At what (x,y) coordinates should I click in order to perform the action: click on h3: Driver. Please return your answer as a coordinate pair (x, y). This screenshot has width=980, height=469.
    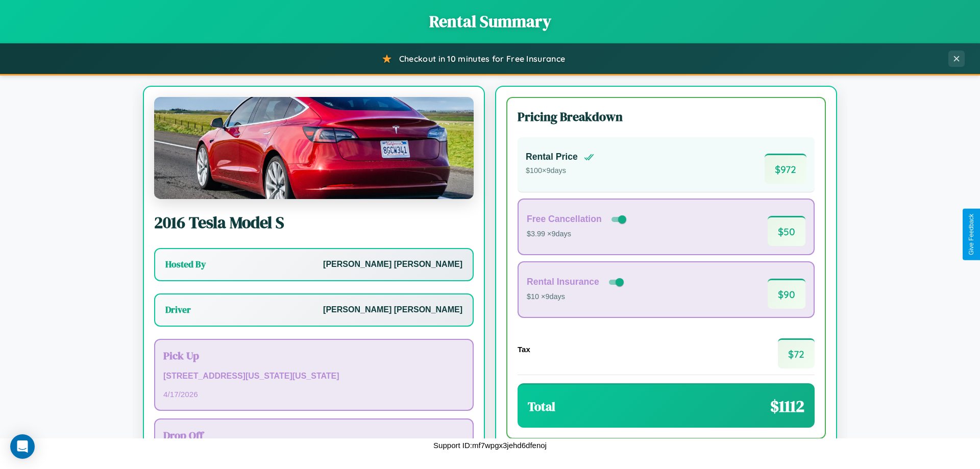
    Looking at the image, I should click on (178, 310).